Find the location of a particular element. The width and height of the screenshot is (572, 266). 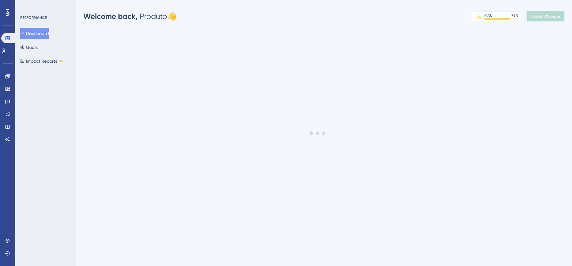

div: MAU is located at coordinates (488, 15).